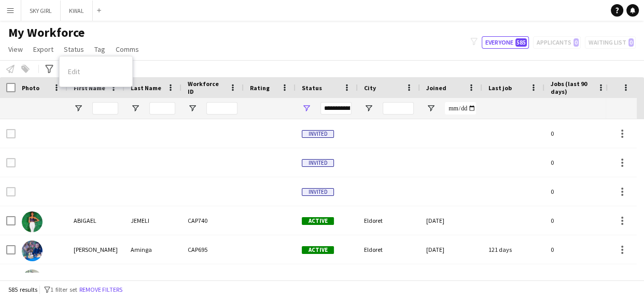  Describe the element at coordinates (64, 289) in the screenshot. I see `span: 1 filter set` at that location.